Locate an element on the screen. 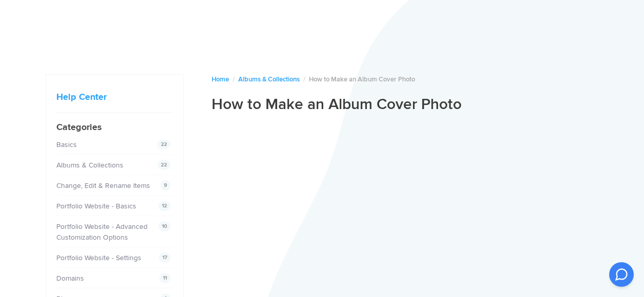 The width and height of the screenshot is (644, 297). a: Basics is located at coordinates (67, 145).